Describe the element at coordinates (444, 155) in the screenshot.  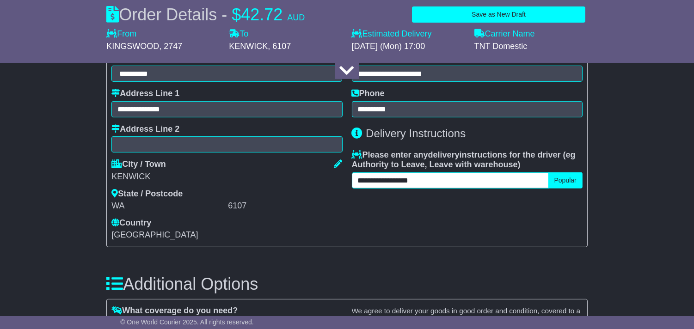
I see `span: delivery` at that location.